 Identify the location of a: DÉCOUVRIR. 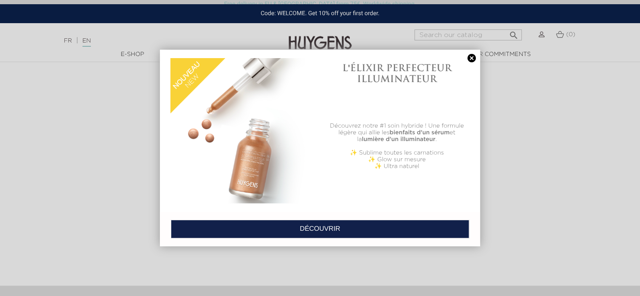
(320, 229).